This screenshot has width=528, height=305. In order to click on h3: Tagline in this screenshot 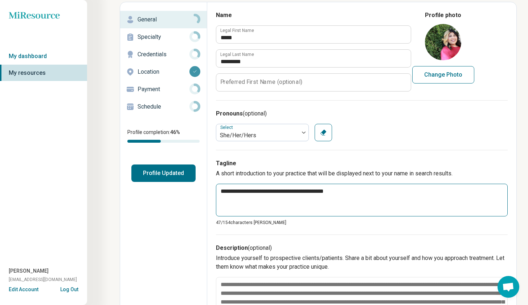, I will do `click(362, 163)`.